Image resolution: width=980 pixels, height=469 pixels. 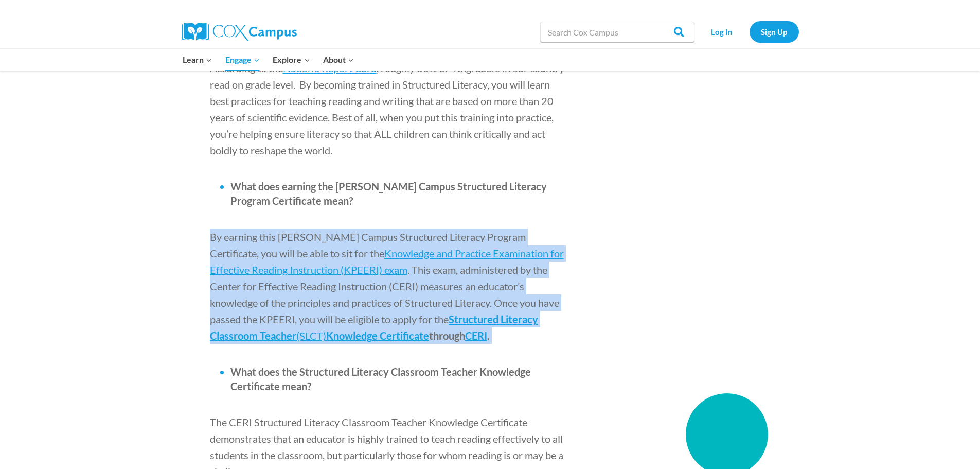 What do you see at coordinates (722, 32) in the screenshot?
I see `a: Log In` at bounding box center [722, 32].